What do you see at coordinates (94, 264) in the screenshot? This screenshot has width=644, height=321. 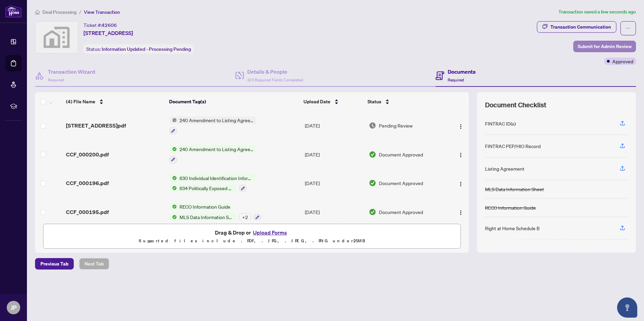 I see `button: Next Tab` at bounding box center [94, 264].